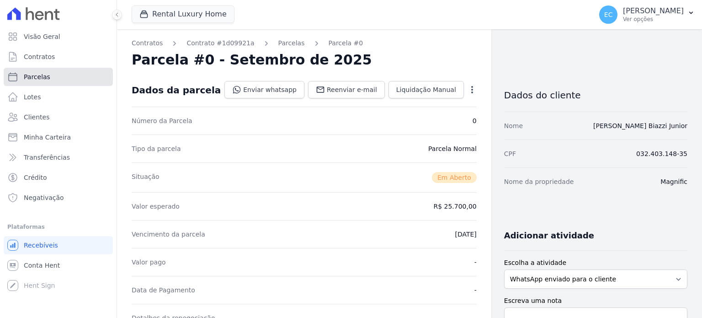  What do you see at coordinates (596, 95) in the screenshot?
I see `h3: Dados do cliente` at bounding box center [596, 95].